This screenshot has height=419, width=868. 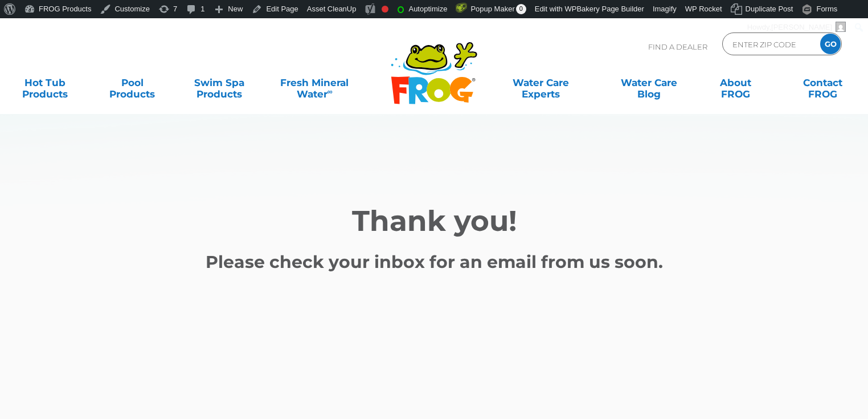 What do you see at coordinates (769, 44) in the screenshot?
I see `input: Zip Code Form` at bounding box center [769, 44].